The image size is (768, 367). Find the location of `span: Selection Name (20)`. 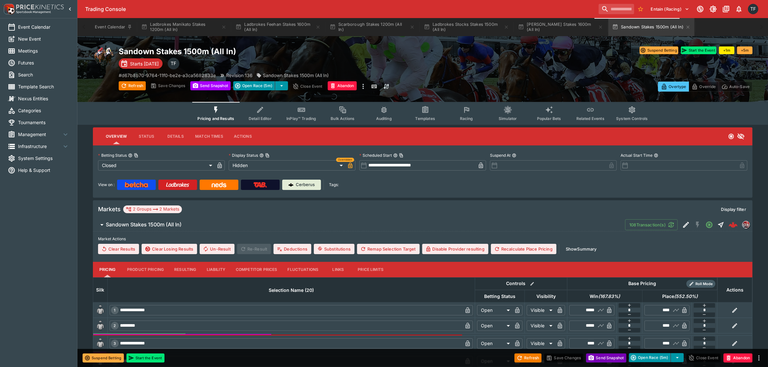

span: Selection Name (20) is located at coordinates (291, 290).